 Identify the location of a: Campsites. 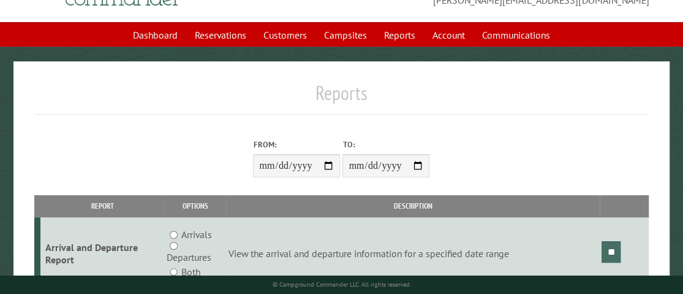
(346, 35).